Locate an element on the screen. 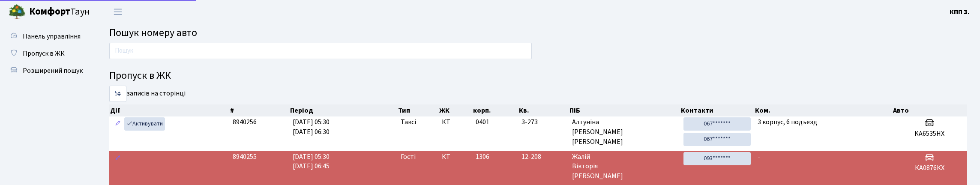 The height and width of the screenshot is (185, 980). span: 3-273 is located at coordinates (543, 122).